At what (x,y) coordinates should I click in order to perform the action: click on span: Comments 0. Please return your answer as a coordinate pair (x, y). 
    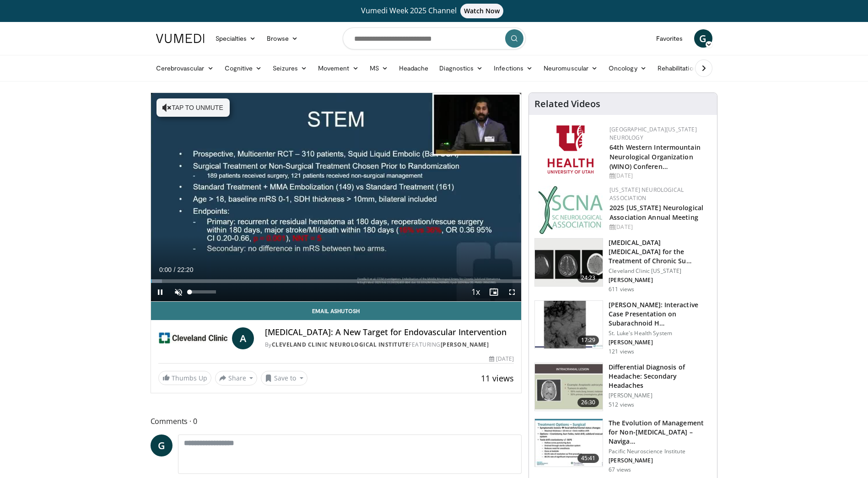
    Looking at the image, I should click on (336, 422).